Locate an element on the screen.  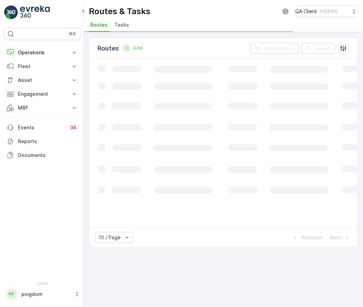
p: Reports is located at coordinates (48, 142).